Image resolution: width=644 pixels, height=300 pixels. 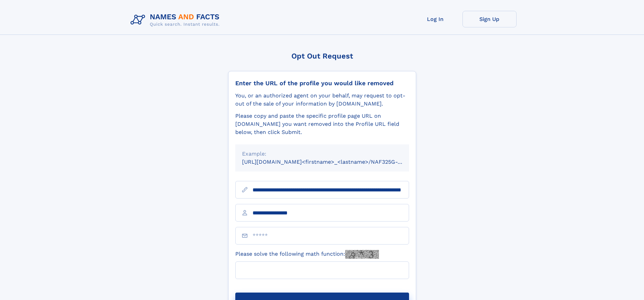 I want to click on div: Opt Out Request, so click(x=322, y=56).